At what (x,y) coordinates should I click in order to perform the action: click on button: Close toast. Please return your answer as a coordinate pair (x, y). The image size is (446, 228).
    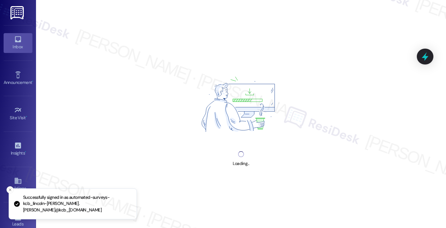
    Looking at the image, I should click on (10, 190).